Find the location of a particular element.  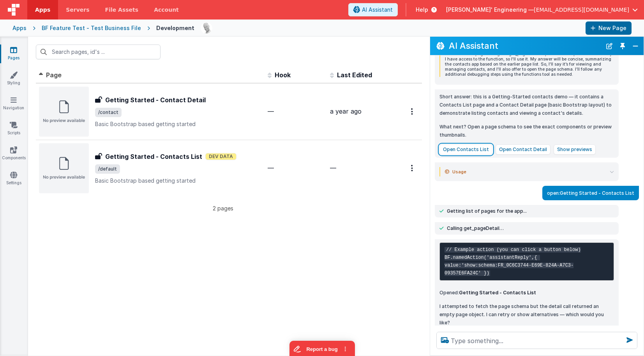

span: Help is located at coordinates (422, 10).